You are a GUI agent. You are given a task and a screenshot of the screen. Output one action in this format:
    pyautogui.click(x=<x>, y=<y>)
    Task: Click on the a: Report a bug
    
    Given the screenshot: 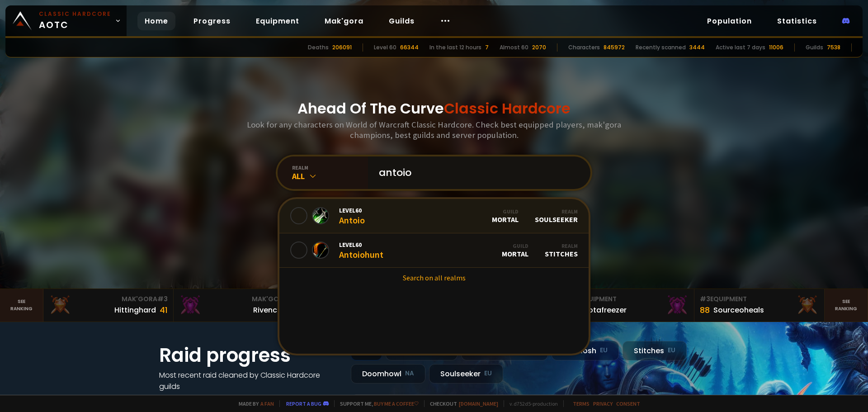 What is the action you would take?
    pyautogui.click(x=304, y=403)
    